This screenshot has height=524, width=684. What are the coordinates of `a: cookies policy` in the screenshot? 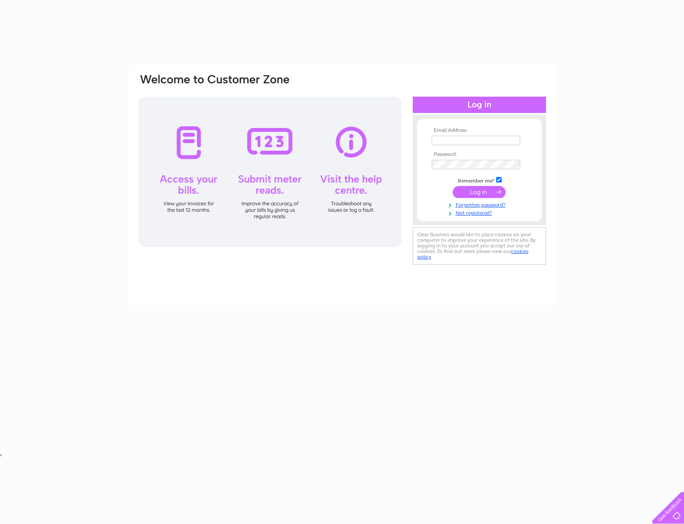 It's located at (473, 254).